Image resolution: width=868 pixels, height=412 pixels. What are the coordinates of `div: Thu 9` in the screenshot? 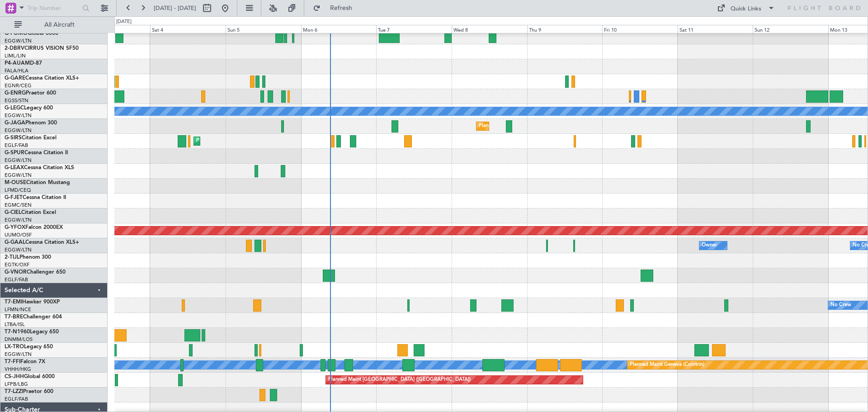 It's located at (565, 29).